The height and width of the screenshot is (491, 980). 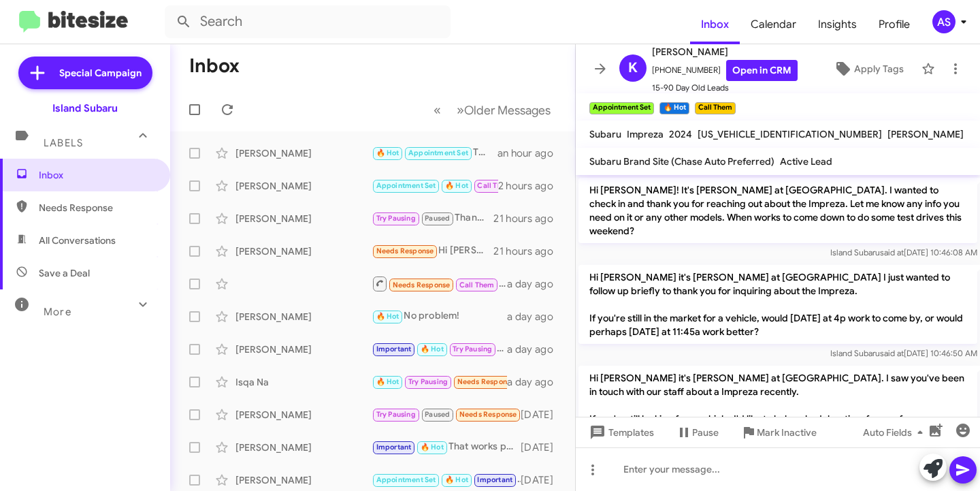 What do you see at coordinates (605, 134) in the screenshot?
I see `span: Subaru` at bounding box center [605, 134].